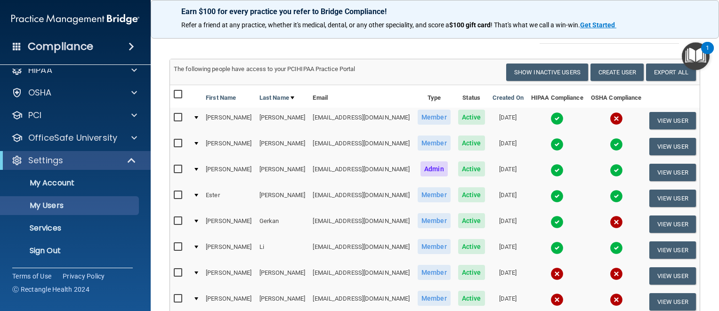 Image resolution: width=719 pixels, height=311 pixels. Describe the element at coordinates (598, 25) in the screenshot. I see `a: Get Started` at that location.